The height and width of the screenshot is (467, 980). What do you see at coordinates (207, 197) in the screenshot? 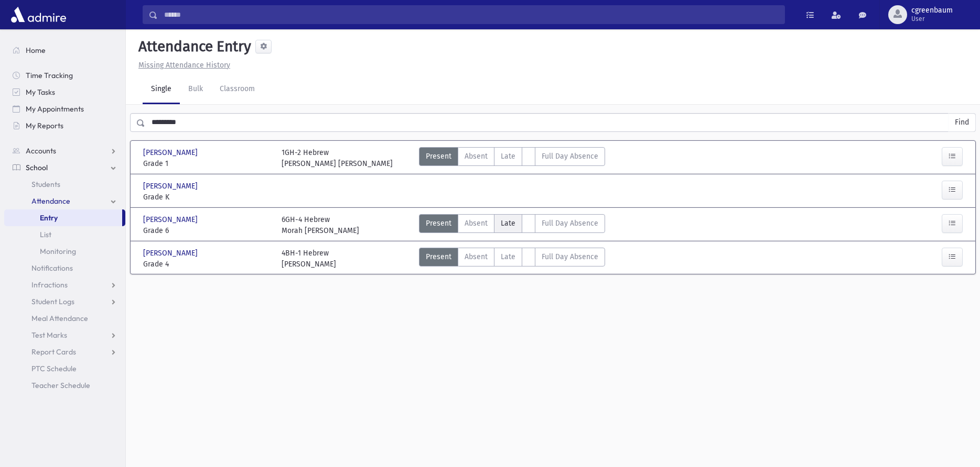
I see `span: Grade K` at bounding box center [207, 197].